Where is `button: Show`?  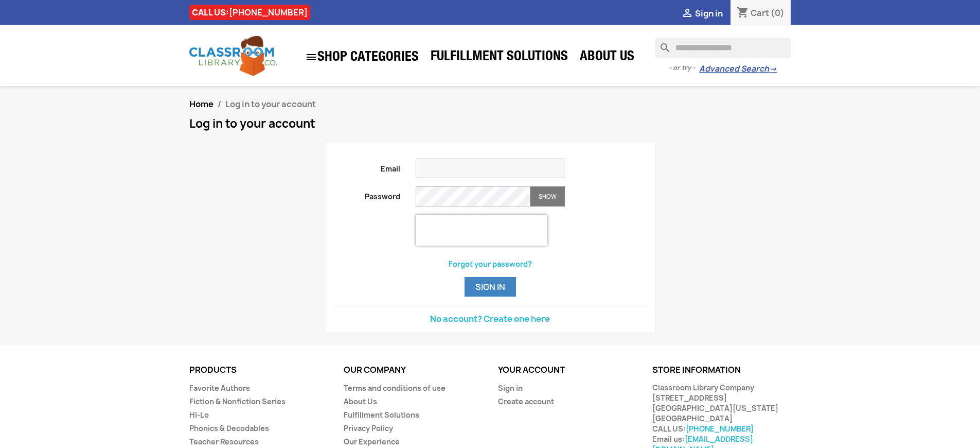 button: Show is located at coordinates (548, 197).